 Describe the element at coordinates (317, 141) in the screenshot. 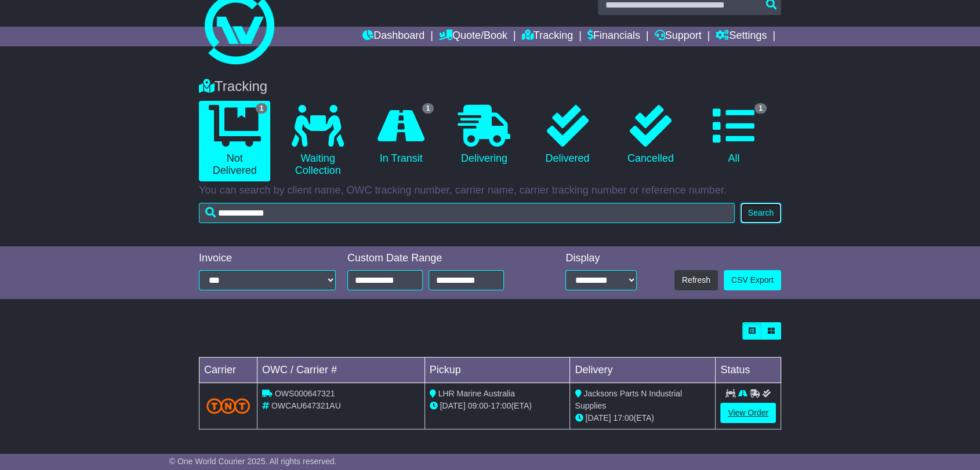

I see `a: Waiting Collection` at that location.